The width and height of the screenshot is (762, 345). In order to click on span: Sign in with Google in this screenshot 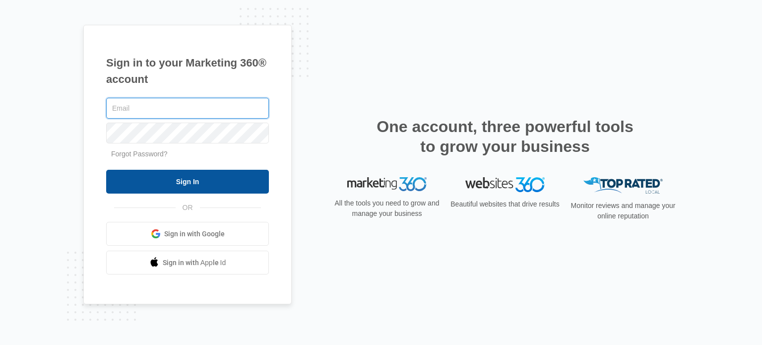, I will do `click(194, 234)`.